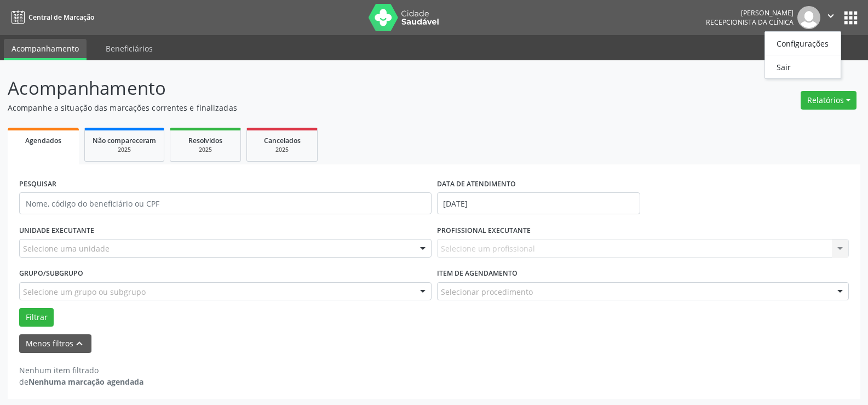 This screenshot has width=868, height=405. I want to click on label: Item de agendamento, so click(477, 273).